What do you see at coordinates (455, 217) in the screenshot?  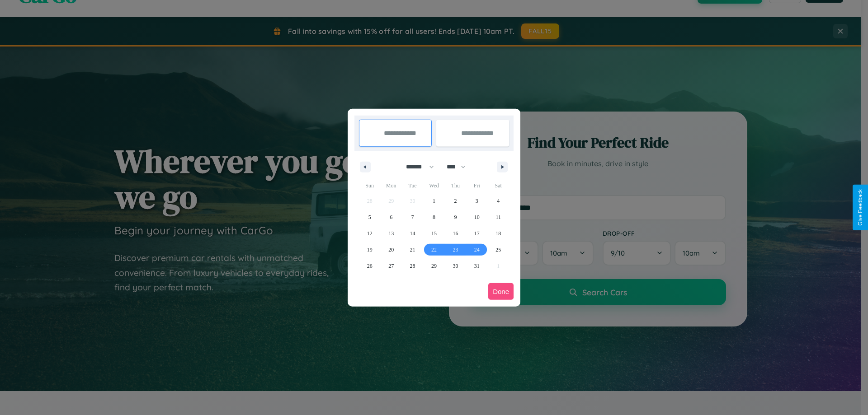 I see `span: 9` at bounding box center [455, 217].